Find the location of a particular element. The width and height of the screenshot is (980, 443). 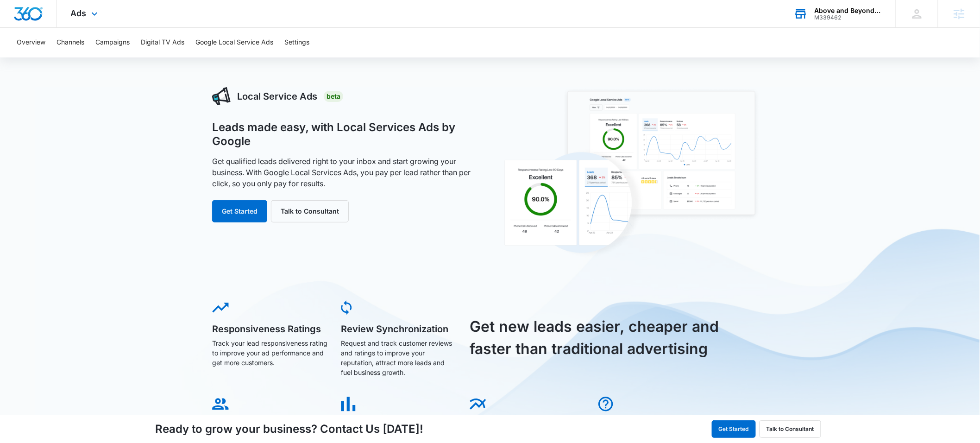

h5: Responsiveness Ratings is located at coordinates (270, 329).